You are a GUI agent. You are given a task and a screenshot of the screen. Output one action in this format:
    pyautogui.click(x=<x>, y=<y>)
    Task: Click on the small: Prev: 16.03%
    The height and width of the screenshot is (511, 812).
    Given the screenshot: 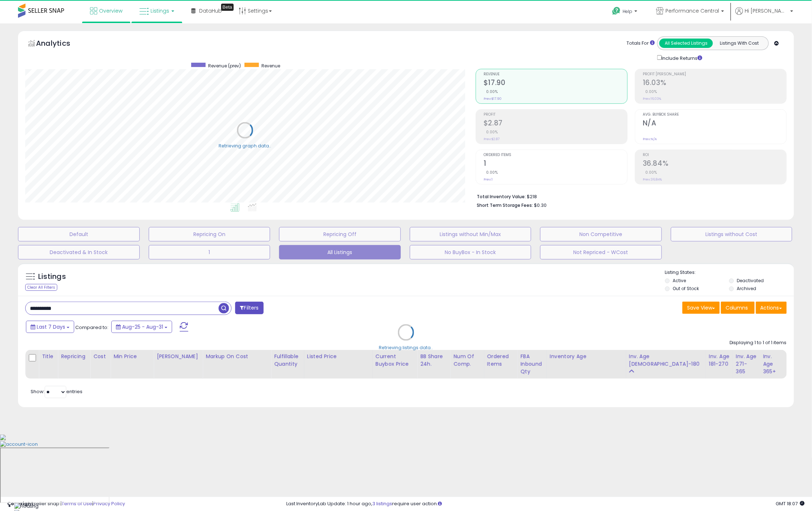 What is the action you would take?
    pyautogui.click(x=652, y=99)
    